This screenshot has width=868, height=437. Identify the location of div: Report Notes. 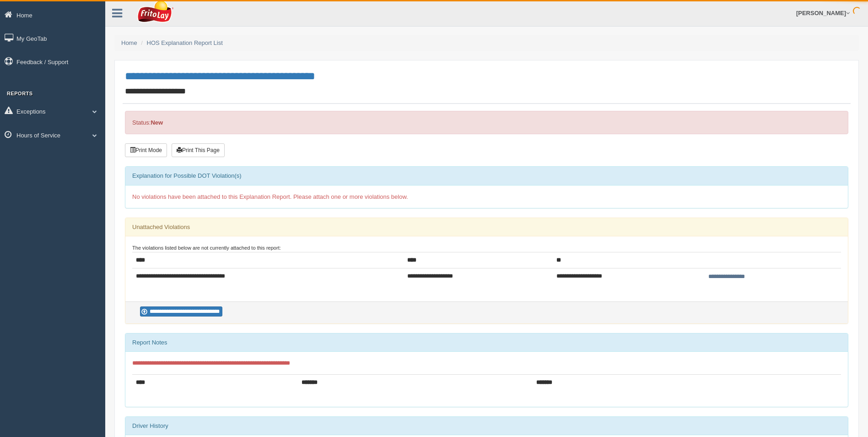
(486, 342).